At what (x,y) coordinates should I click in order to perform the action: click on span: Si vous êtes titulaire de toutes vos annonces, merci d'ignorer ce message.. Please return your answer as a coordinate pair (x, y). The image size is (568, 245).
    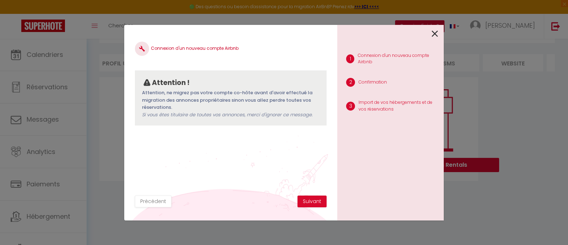
    Looking at the image, I should click on (227, 114).